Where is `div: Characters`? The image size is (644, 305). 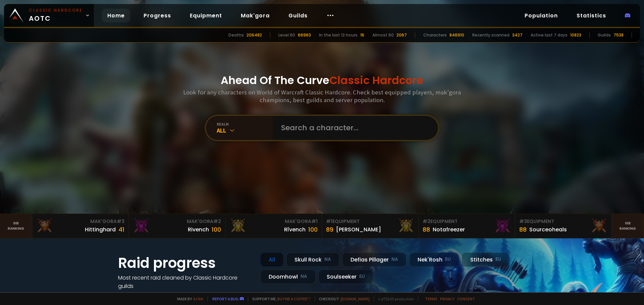
div: Characters is located at coordinates (435, 36).